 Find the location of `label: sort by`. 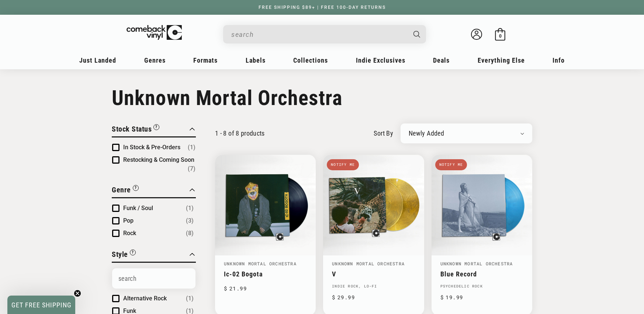

label: sort by is located at coordinates (383, 133).